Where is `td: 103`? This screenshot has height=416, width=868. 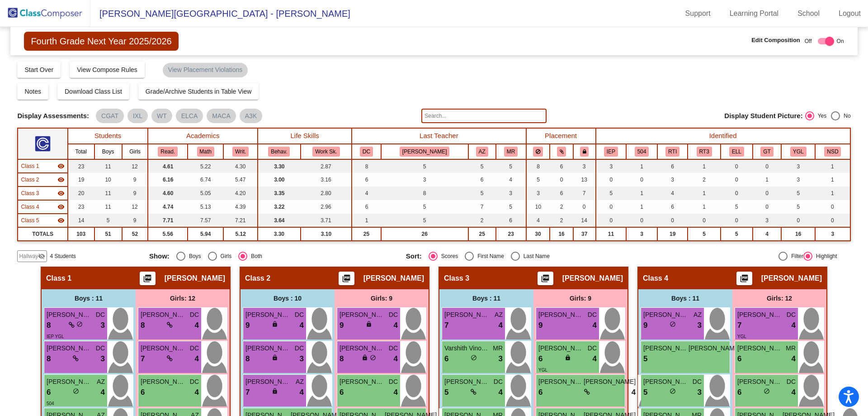
td: 103 is located at coordinates (81, 234).